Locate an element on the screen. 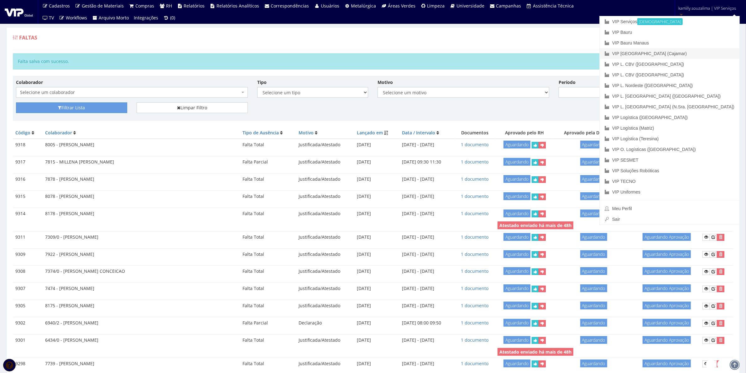  a: Data / Intervalo is located at coordinates (419, 133).